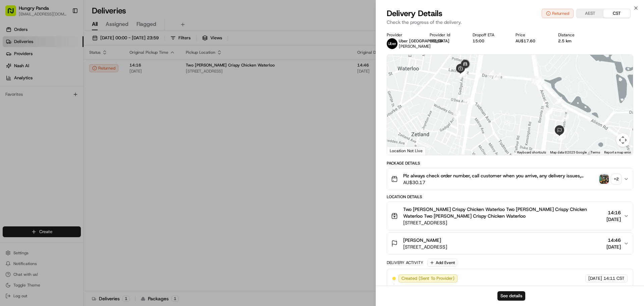 The width and height of the screenshot is (644, 306). I want to click on div: Provider Id, so click(446, 35).